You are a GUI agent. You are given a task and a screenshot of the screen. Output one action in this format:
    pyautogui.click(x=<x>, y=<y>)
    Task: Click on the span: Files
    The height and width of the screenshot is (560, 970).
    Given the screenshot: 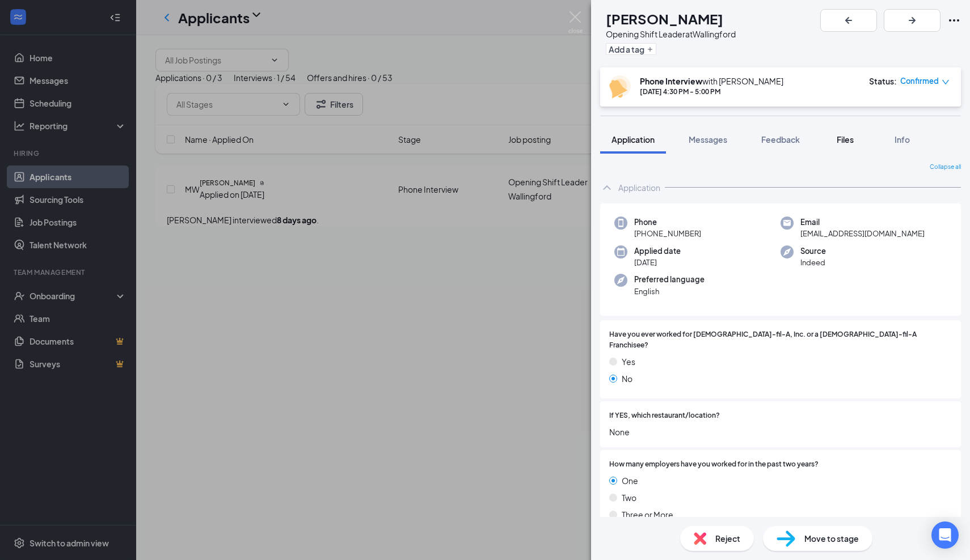 What is the action you would take?
    pyautogui.click(x=845, y=139)
    